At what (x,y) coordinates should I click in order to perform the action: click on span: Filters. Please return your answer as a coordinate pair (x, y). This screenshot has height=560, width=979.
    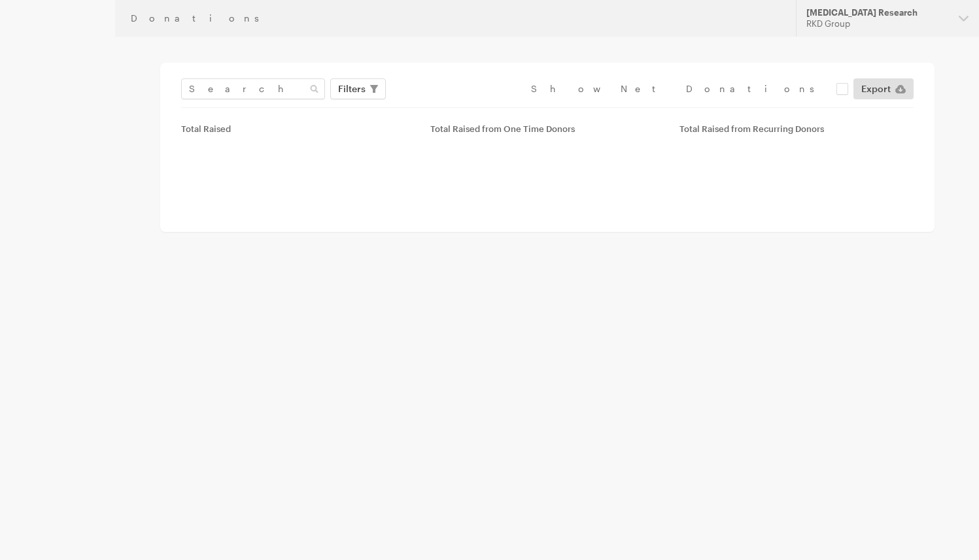
    Looking at the image, I should click on (352, 89).